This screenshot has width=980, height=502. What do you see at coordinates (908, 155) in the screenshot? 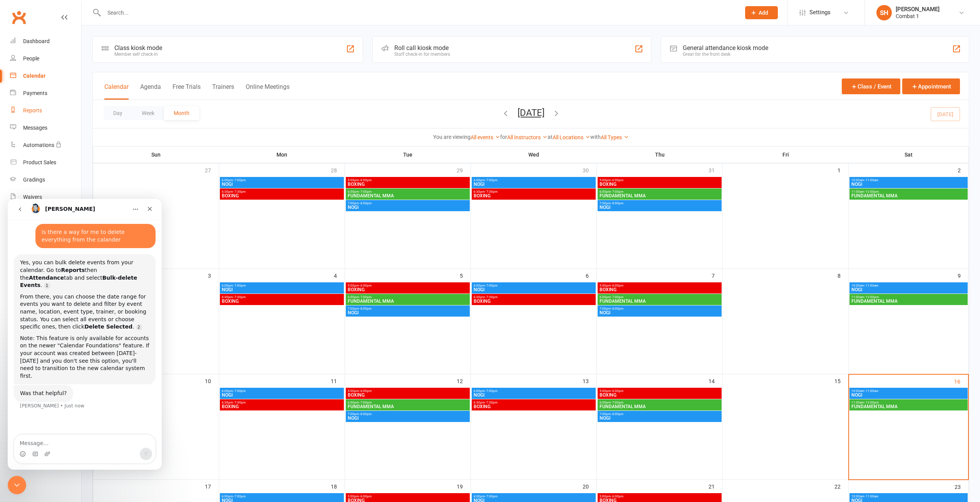
I see `th: Sat` at bounding box center [908, 155].